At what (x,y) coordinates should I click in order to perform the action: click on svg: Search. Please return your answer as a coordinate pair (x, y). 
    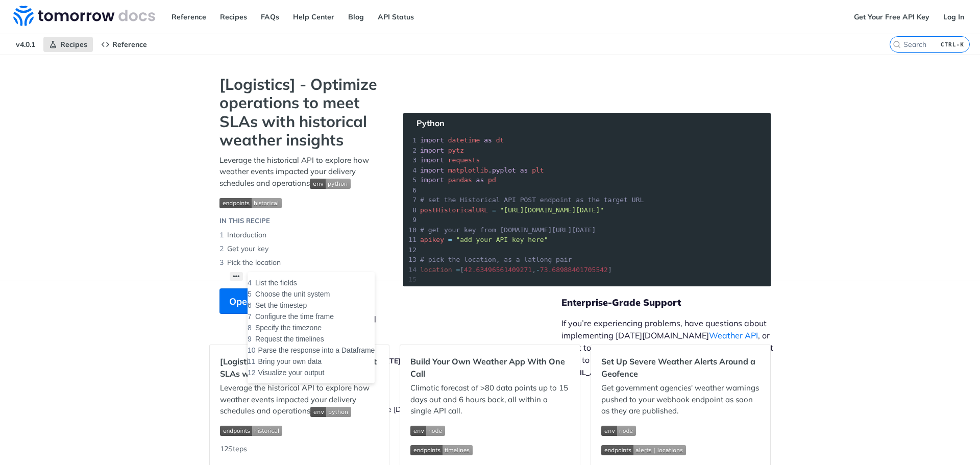
    Looking at the image, I should click on (897, 45).